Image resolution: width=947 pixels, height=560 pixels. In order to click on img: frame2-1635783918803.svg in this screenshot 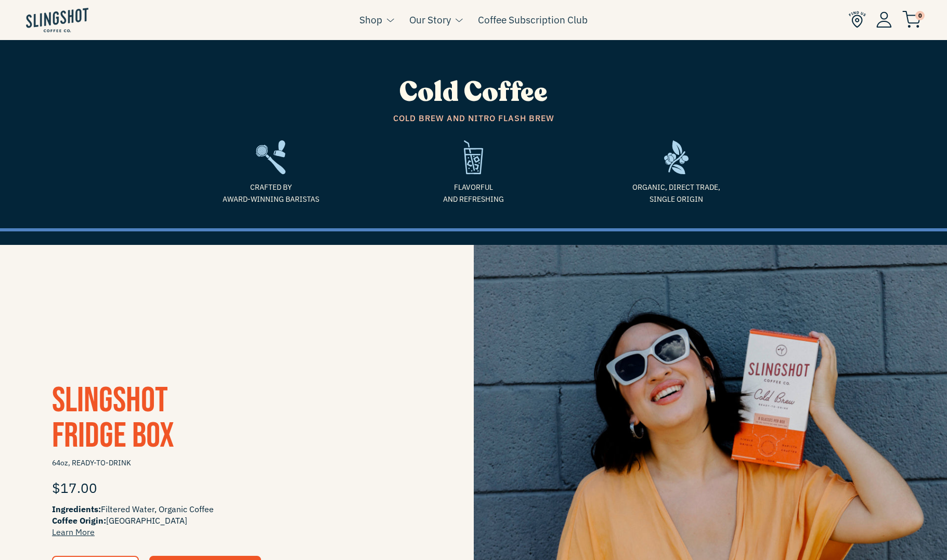, I will do `click(270, 157)`.